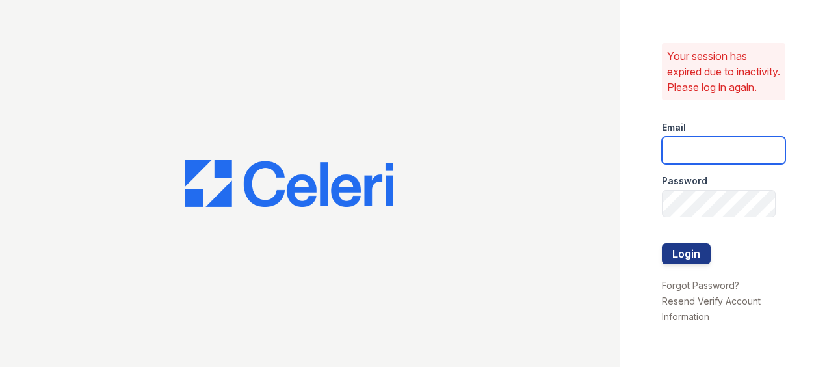 This screenshot has height=367, width=827. What do you see at coordinates (289, 183) in the screenshot?
I see `img: CE_Logo_Blue-a8612792a0a2168367f1c8372b55b34899dd931a85d93a1a3d3e32e68fde9ad4.png` at bounding box center [289, 183].